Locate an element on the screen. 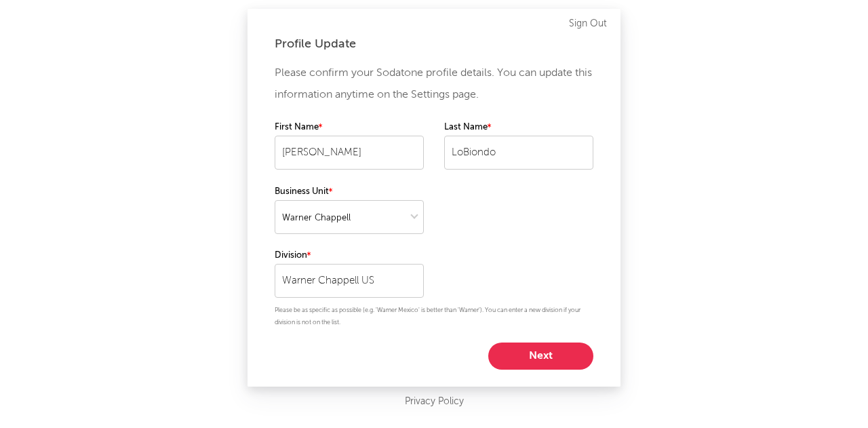 This screenshot has width=868, height=428. a: Privacy Policy is located at coordinates (434, 402).